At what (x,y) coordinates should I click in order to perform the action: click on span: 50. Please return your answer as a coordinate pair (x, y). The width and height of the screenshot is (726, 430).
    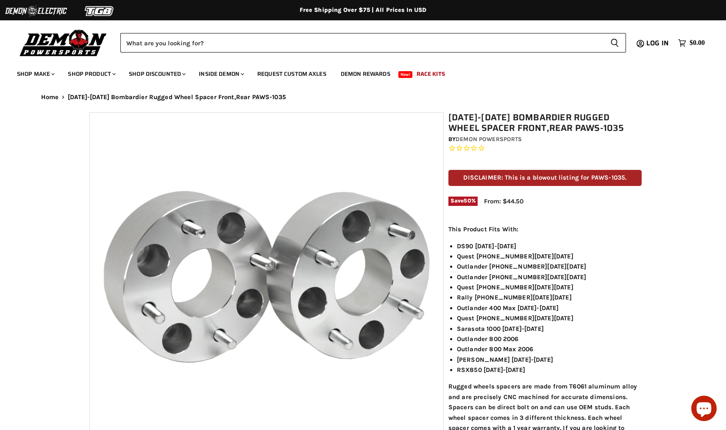
    Looking at the image, I should click on (467, 201).